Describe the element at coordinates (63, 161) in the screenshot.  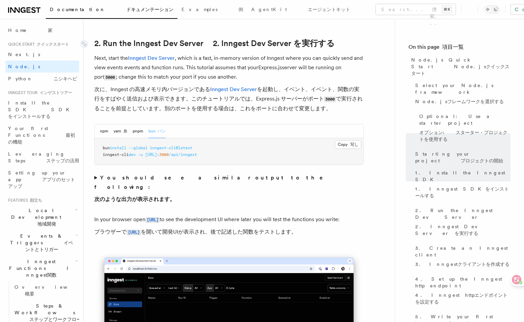
I see `font: ステップの活用` at that location.